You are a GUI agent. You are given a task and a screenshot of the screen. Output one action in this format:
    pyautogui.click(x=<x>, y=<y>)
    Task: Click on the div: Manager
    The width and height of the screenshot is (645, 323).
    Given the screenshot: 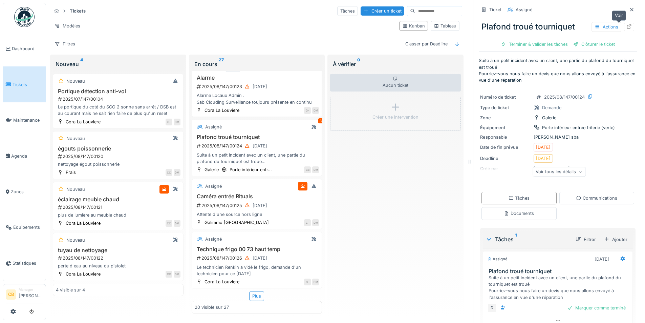 What is the action you would take?
    pyautogui.click(x=31, y=289)
    